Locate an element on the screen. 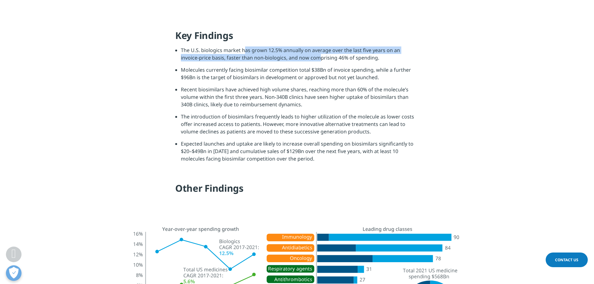 This screenshot has height=284, width=594. button: Open Preferences is located at coordinates (14, 273).